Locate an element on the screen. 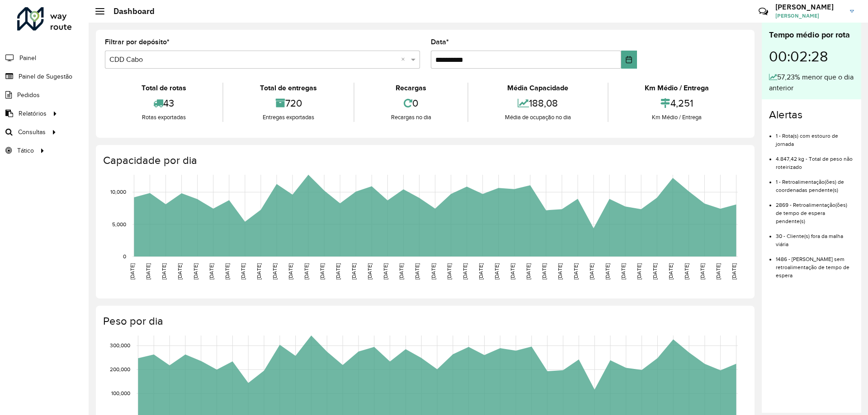 Image resolution: width=868 pixels, height=415 pixels. a: Contato Rápido is located at coordinates (763, 11).